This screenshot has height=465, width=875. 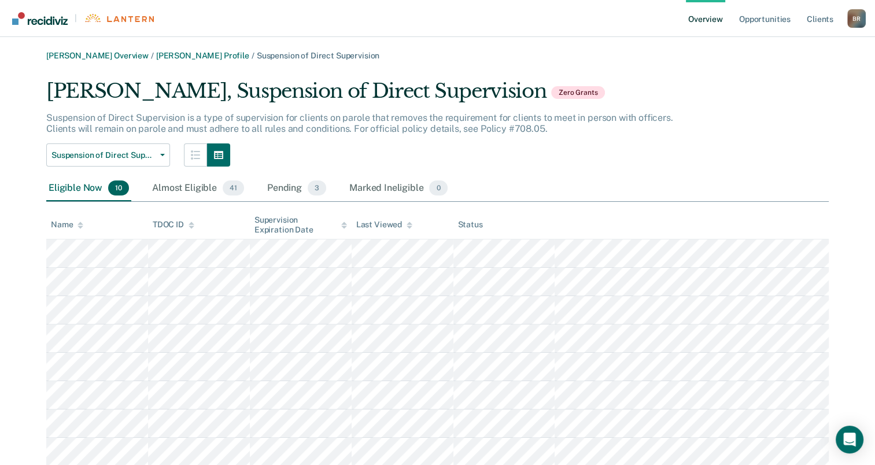 What do you see at coordinates (360, 123) in the screenshot?
I see `p: Suspension of Direct Supervision is a type of supervision for clients on parole that removes the ...` at bounding box center [360, 123].